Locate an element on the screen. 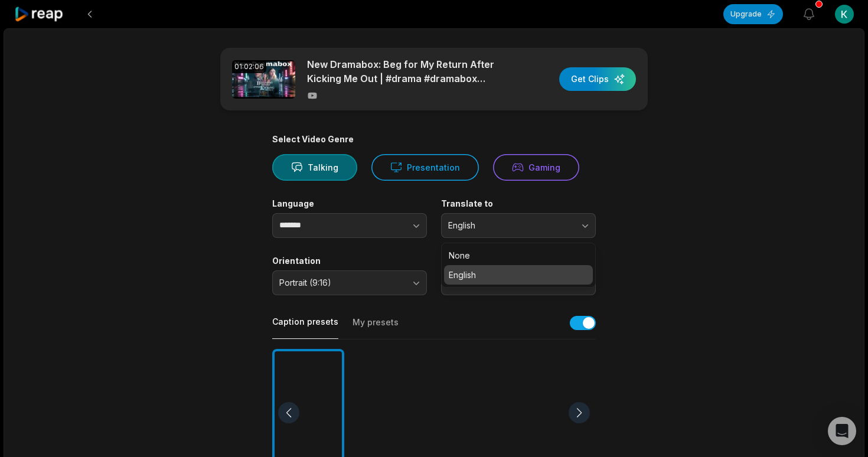 The width and height of the screenshot is (868, 457). button: Upgrade is located at coordinates (753, 14).